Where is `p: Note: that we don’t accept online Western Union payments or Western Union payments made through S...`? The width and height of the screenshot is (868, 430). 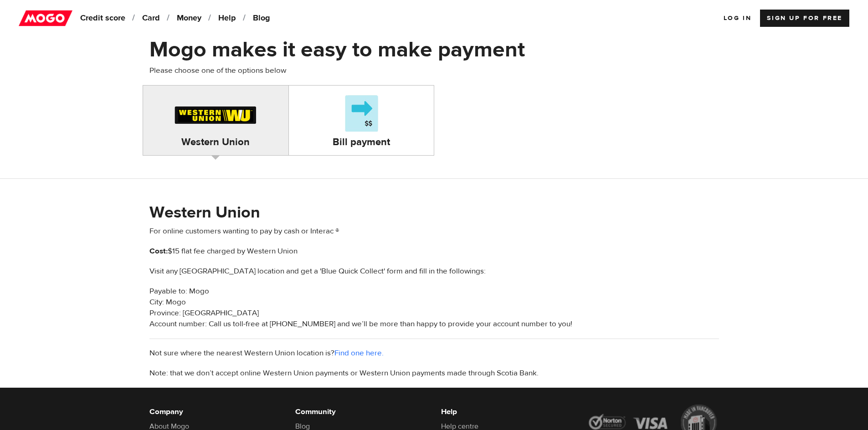
p: Note: that we don’t accept online Western Union payments or Western Union payments made through S... is located at coordinates (434, 373).